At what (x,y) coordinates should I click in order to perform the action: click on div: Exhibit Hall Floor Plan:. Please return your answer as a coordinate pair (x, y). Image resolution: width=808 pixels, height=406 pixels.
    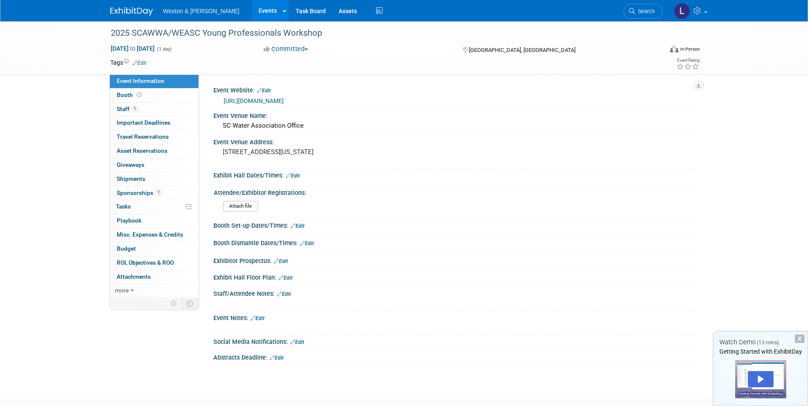
    Looking at the image, I should click on (456, 277).